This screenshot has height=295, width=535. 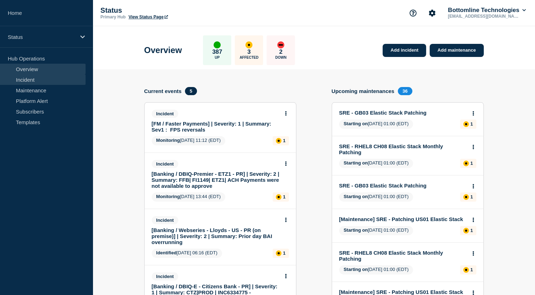 I want to click on button: Bottomline Technologies, so click(x=487, y=10).